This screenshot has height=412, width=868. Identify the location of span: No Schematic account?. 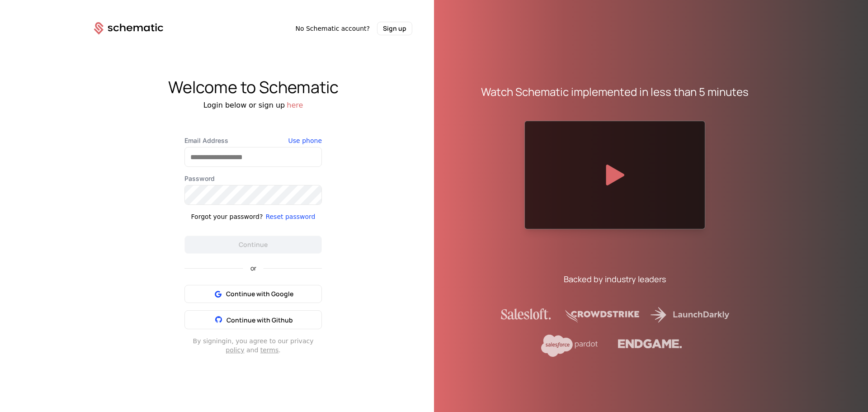
(333, 29).